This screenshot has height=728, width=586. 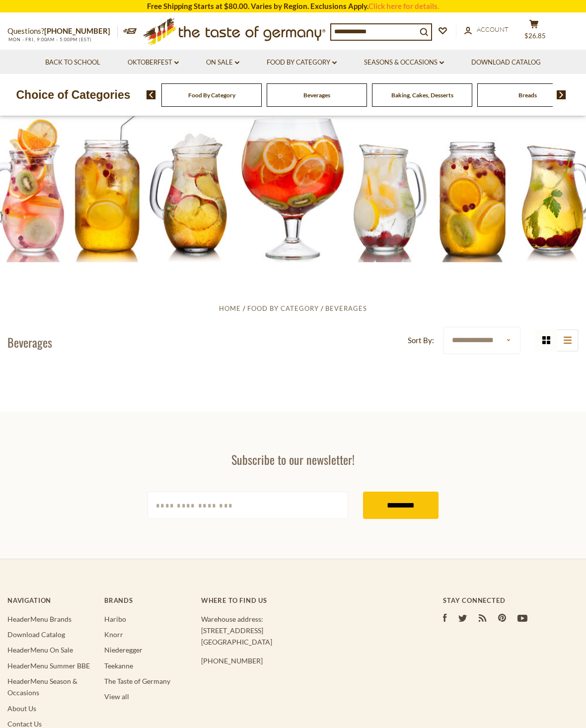 What do you see at coordinates (293, 459) in the screenshot?
I see `h3: Subscribe to our newsletter!` at bounding box center [293, 459].